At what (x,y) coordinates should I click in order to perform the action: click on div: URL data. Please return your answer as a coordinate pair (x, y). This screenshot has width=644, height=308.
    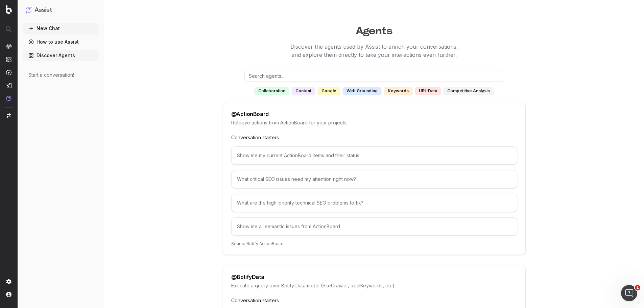
    Looking at the image, I should click on (428, 91).